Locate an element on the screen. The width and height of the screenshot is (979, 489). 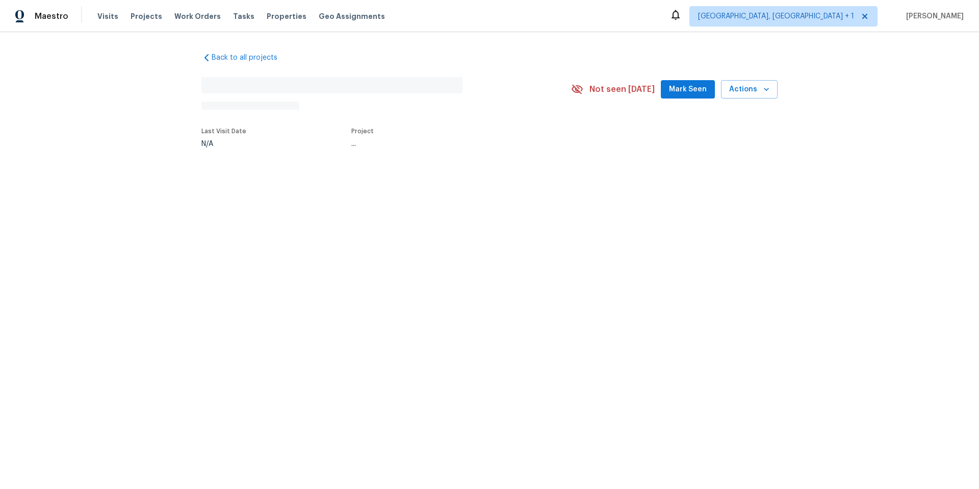
span: Maestro is located at coordinates (52, 16).